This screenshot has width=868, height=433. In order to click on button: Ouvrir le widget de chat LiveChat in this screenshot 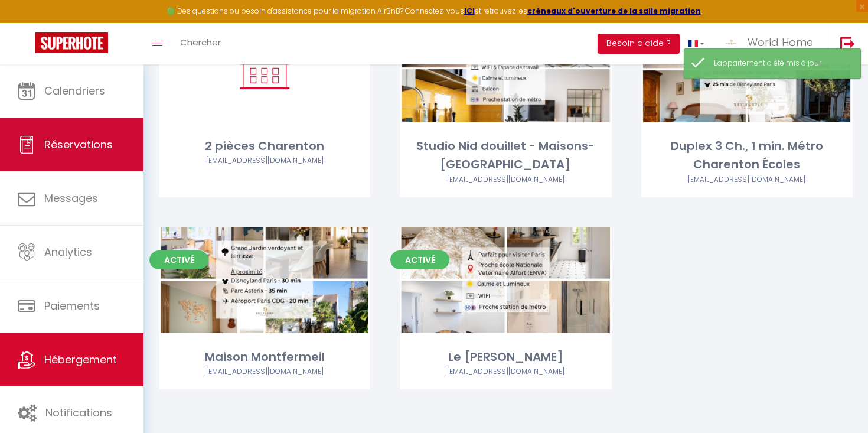, I will do `click(27, 23)`.